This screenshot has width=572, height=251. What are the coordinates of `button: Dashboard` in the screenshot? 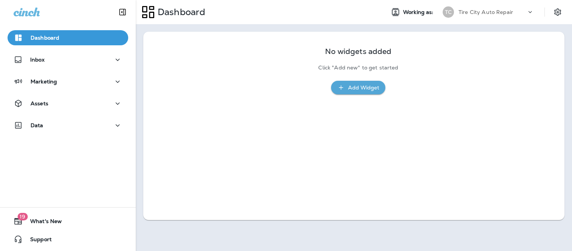 It's located at (68, 38).